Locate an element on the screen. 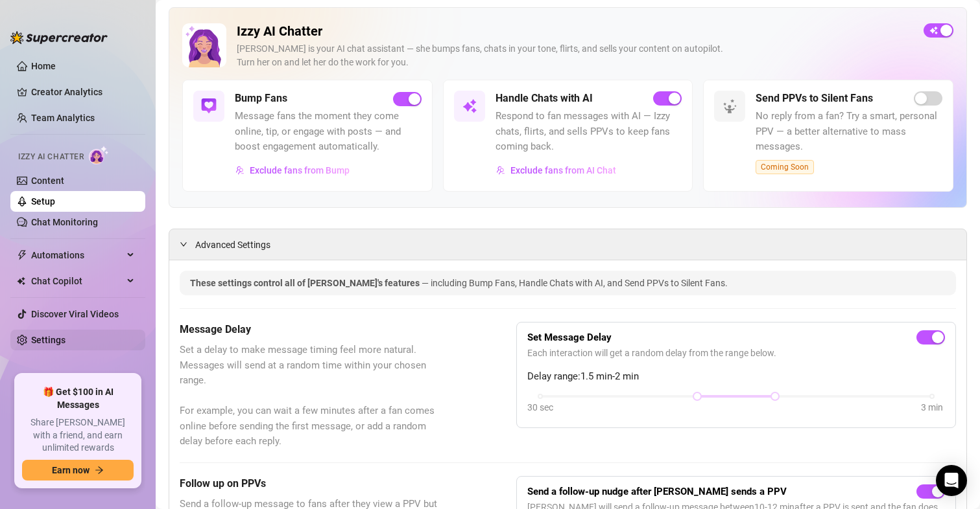 This screenshot has width=980, height=509. span: expanded is located at coordinates (183, 244).